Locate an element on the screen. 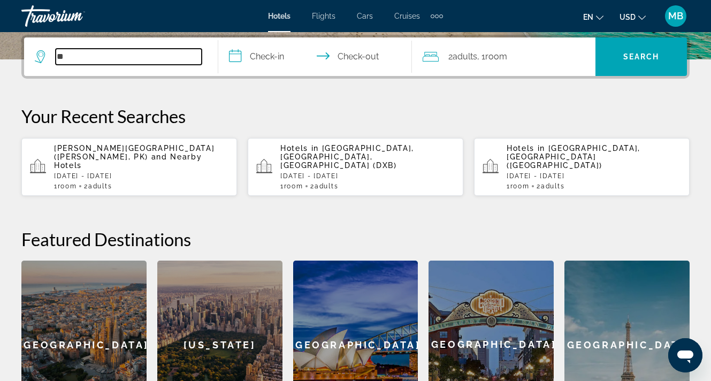 The width and height of the screenshot is (711, 381). a: Cars is located at coordinates (365, 16).